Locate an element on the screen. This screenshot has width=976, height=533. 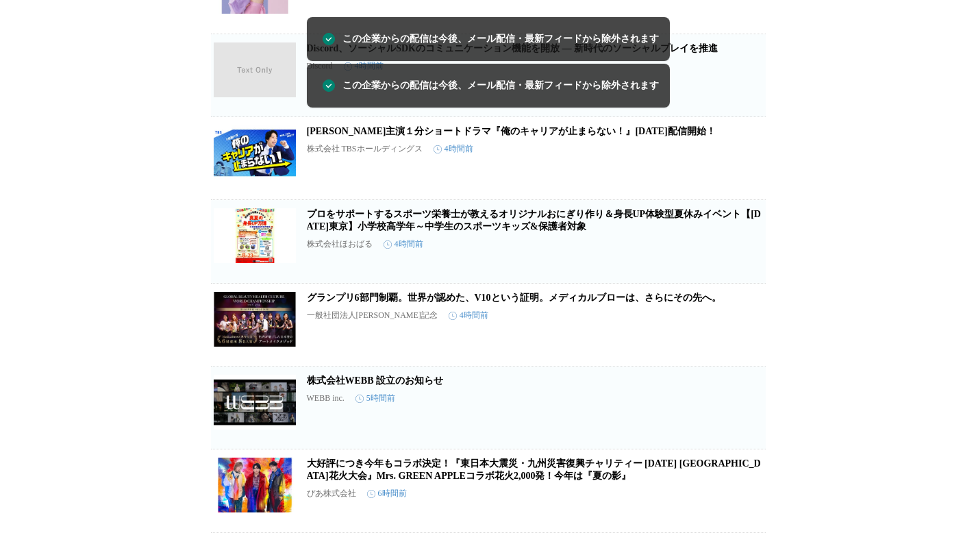
a: グランプリ6部門制覇。世界が認めた、V10という証明。メディカルブローは、さらにその先へ。 is located at coordinates (513, 297).